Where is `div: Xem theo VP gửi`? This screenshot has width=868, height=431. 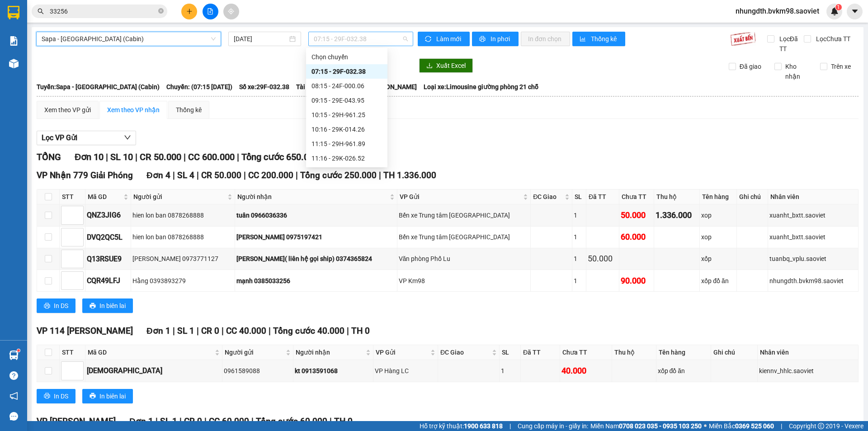
div: Xem theo VP gửi is located at coordinates (67, 110).